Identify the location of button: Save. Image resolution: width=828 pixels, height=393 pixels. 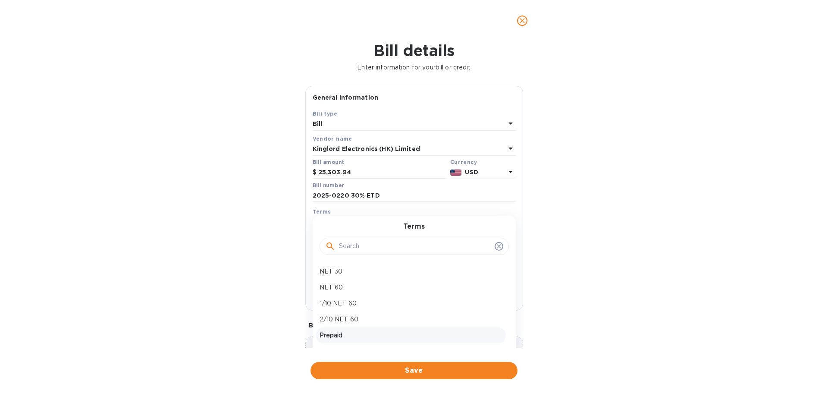
(414, 370).